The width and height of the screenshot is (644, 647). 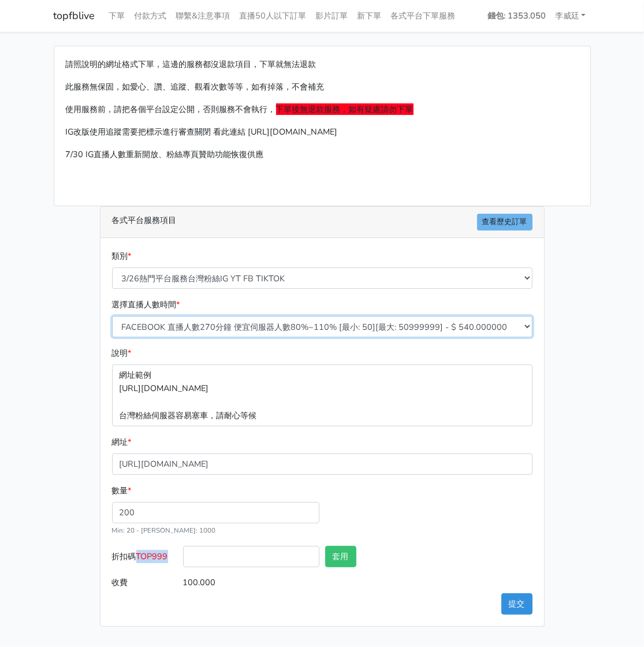 I want to click on a: 聯繫&注意事項, so click(x=203, y=16).